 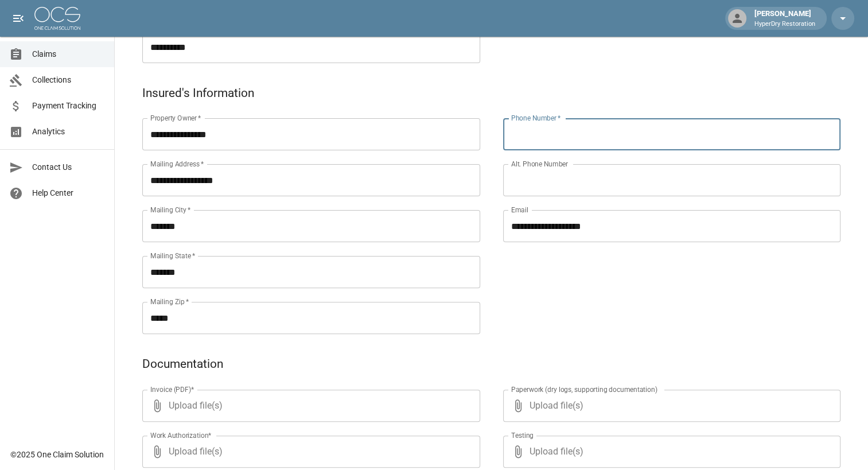 What do you see at coordinates (57, 19) in the screenshot?
I see `img: ocs-logo-white-transparent.png` at bounding box center [57, 19].